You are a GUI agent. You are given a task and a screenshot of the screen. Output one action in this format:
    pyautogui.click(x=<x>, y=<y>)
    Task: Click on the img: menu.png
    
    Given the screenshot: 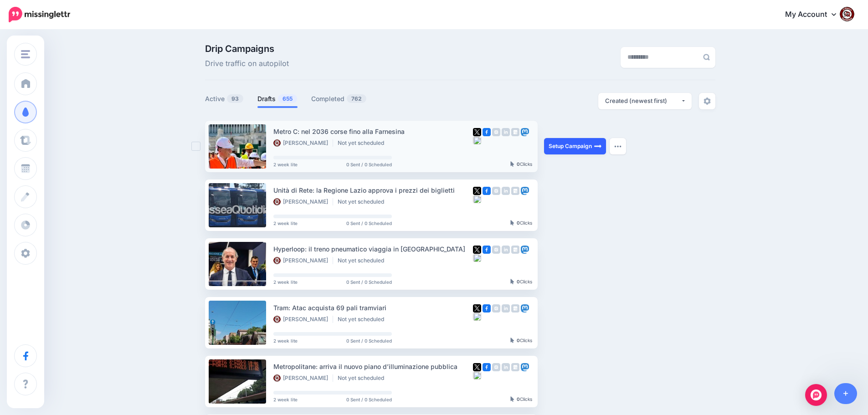 What is the action you would take?
    pyautogui.click(x=26, y=54)
    